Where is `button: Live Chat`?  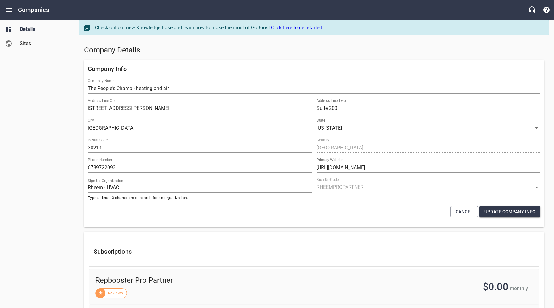 button: Live Chat is located at coordinates (532, 10).